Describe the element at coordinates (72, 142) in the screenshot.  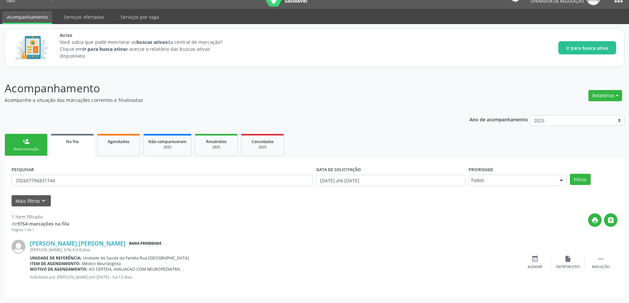
I see `span: Na fila` at that location.